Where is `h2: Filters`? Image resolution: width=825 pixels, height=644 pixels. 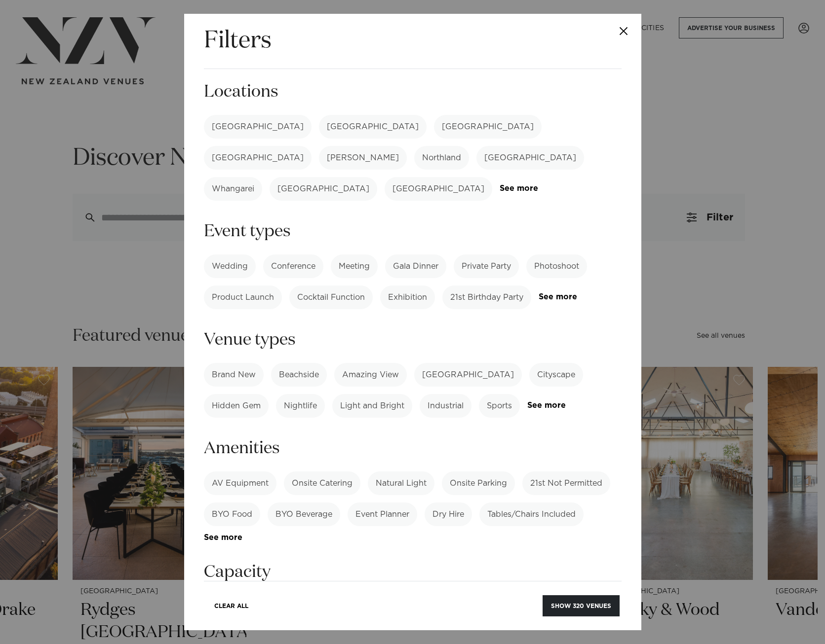 h2: Filters is located at coordinates (237, 41).